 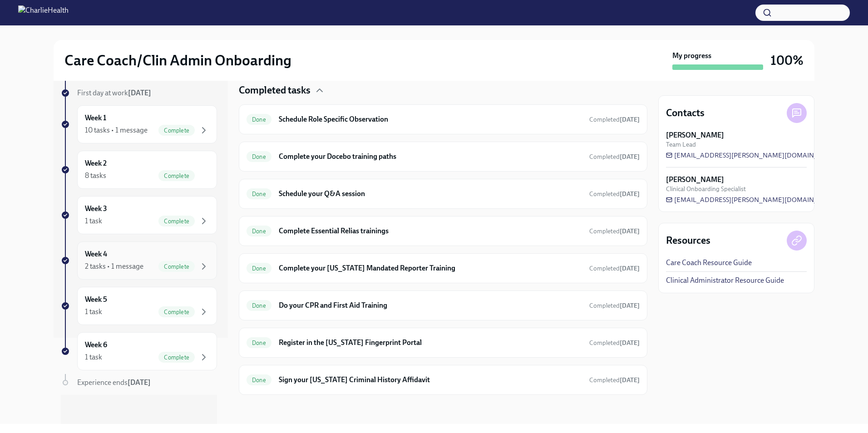 I want to click on a: Week 31 taskComplete, so click(x=139, y=215).